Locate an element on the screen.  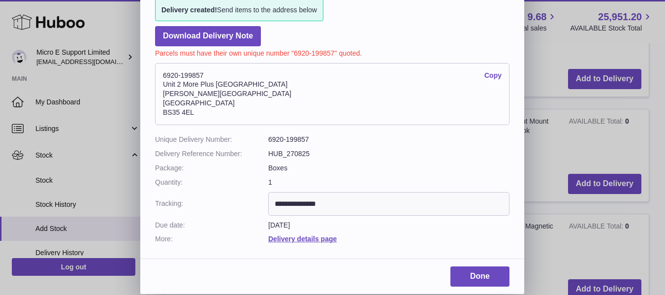
a: Download Delivery Note is located at coordinates (208, 36).